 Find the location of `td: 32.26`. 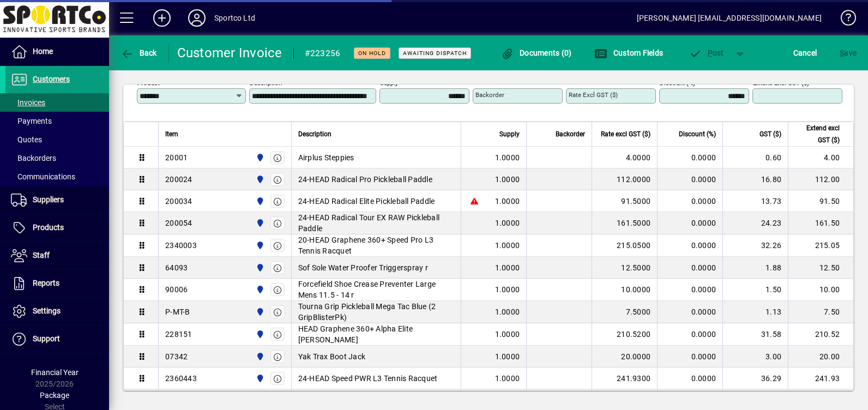

td: 32.26 is located at coordinates (755, 246).